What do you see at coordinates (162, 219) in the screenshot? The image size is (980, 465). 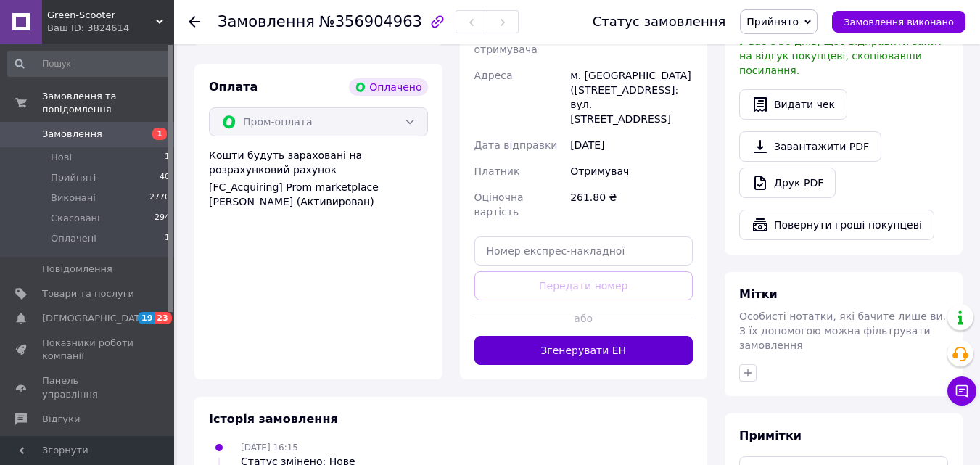 I see `span: 294` at bounding box center [162, 219].